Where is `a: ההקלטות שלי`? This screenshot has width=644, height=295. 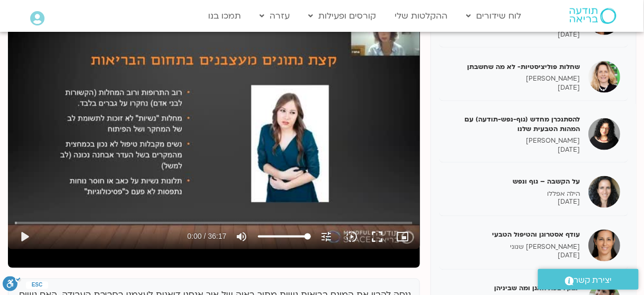 a: ההקלטות שלי is located at coordinates (421, 16).